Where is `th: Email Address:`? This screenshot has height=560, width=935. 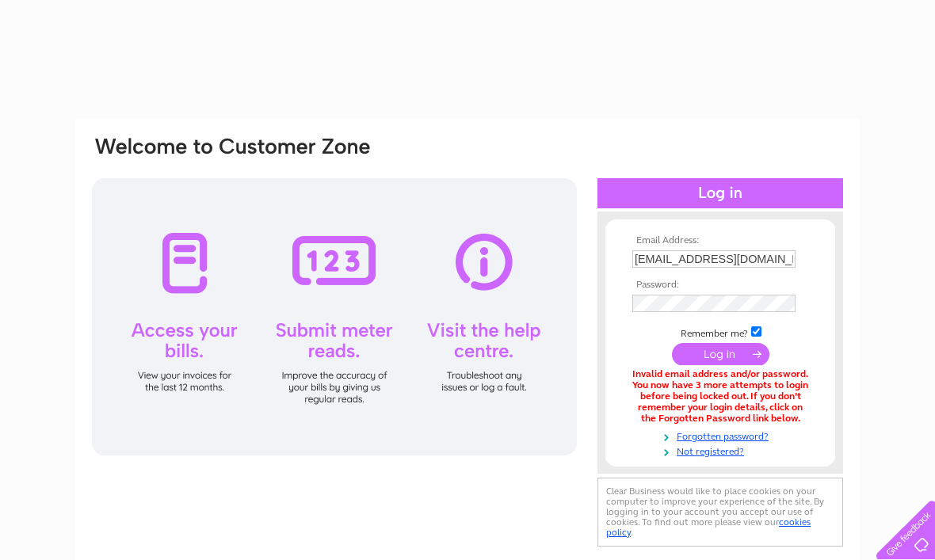 th: Email Address: is located at coordinates (721, 241).